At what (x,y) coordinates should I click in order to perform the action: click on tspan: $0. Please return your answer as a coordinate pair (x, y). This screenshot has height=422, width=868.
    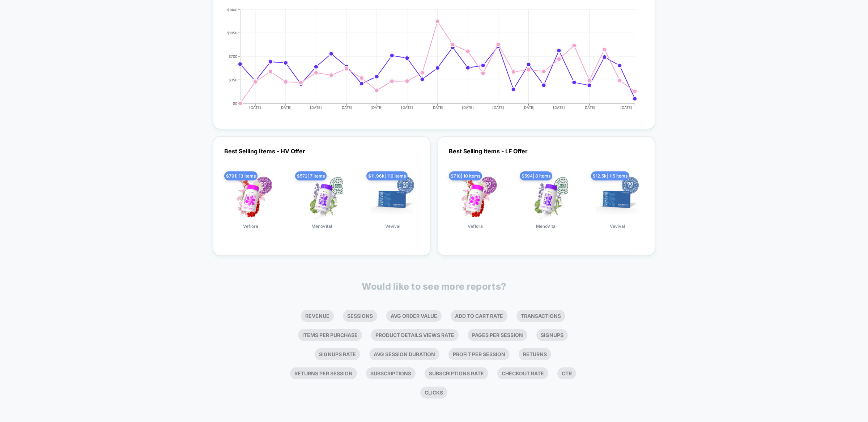
    Looking at the image, I should click on (235, 103).